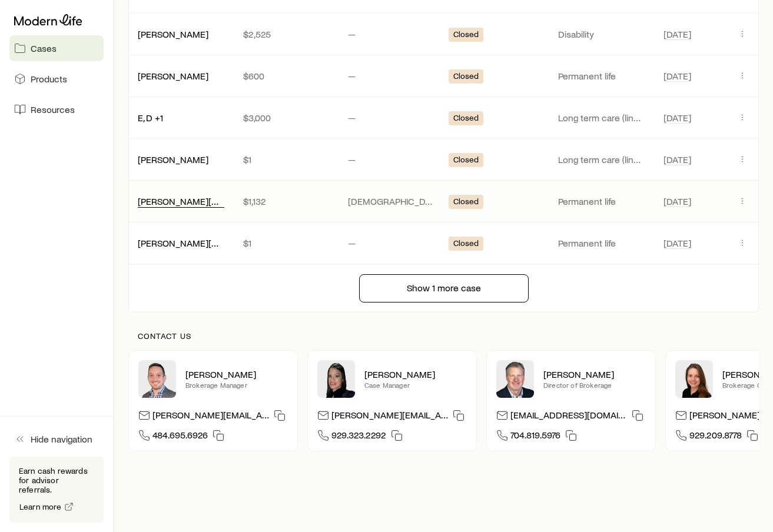  What do you see at coordinates (49, 79) in the screenshot?
I see `span: Products` at bounding box center [49, 79].